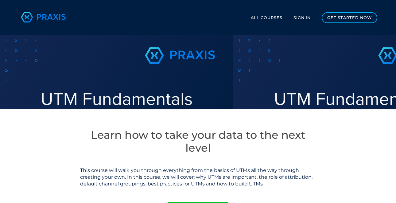 Image resolution: width=396 pixels, height=203 pixels. I want to click on section: This course will walk you through everything from the basics of UTMs all the way through creating..., so click(198, 177).